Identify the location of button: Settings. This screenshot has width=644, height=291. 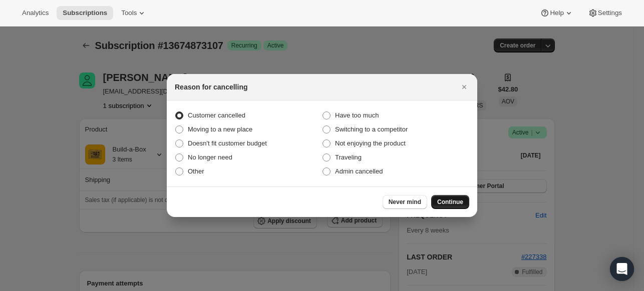
(605, 13).